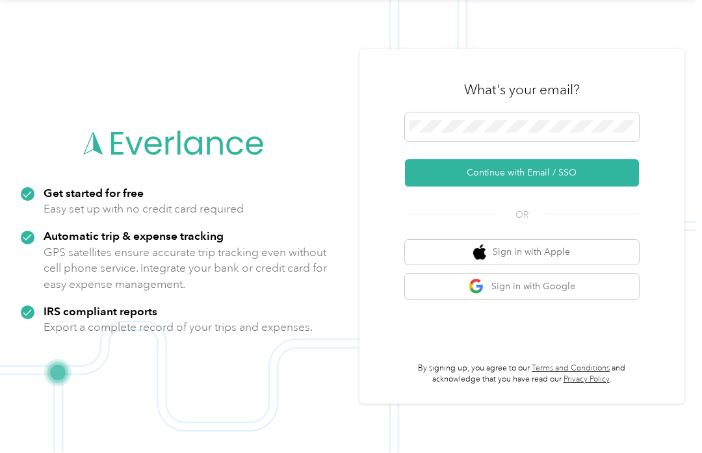  What do you see at coordinates (178, 328) in the screenshot?
I see `p: Export a complete record of your trips and expenses.` at bounding box center [178, 328].